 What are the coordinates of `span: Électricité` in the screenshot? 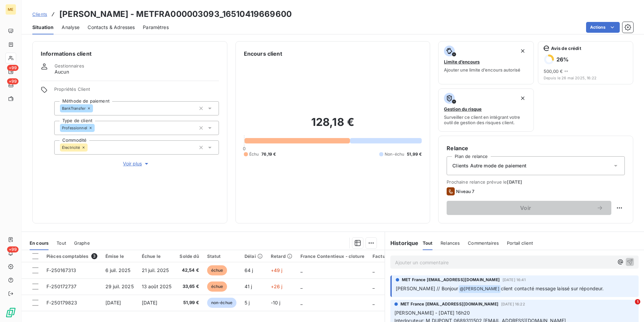 It's located at (71, 147).